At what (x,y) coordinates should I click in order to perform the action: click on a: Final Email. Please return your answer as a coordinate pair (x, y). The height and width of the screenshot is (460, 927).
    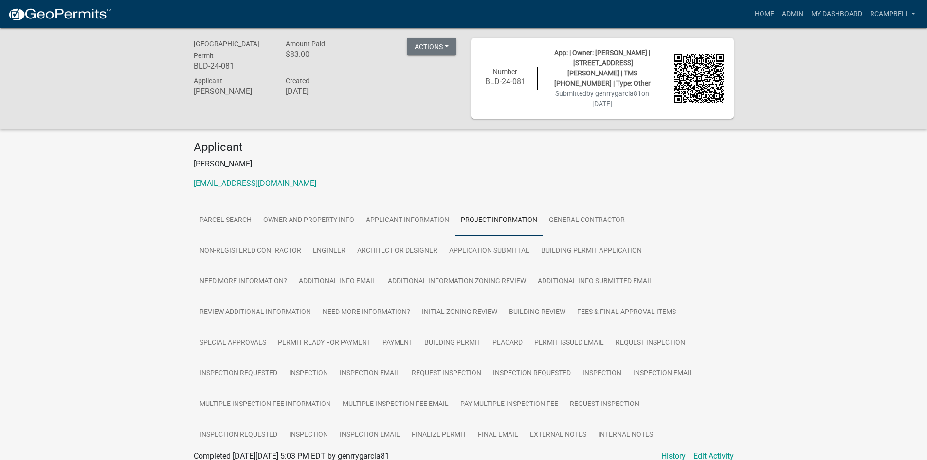
    Looking at the image, I should click on (498, 435).